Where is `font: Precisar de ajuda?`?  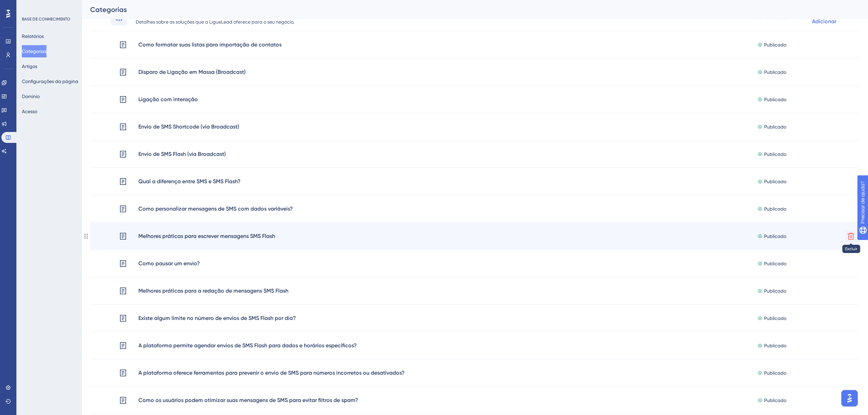
font: Precisar de ajuda? is located at coordinates (37, 5).